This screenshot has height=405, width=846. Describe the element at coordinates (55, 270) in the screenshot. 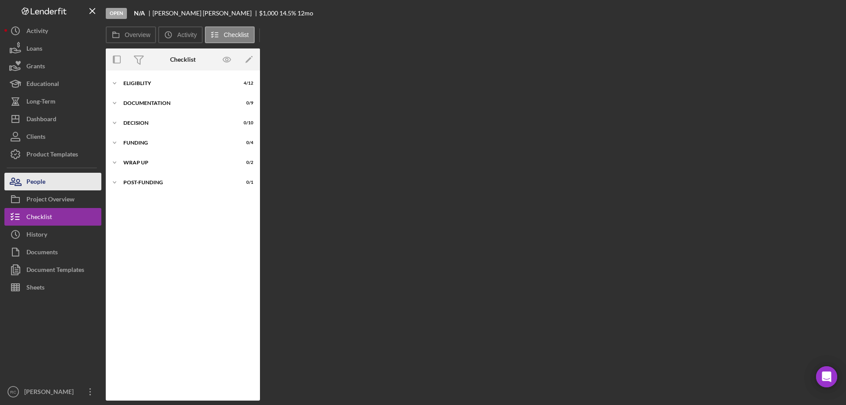

I see `div: Document Templates` at that location.